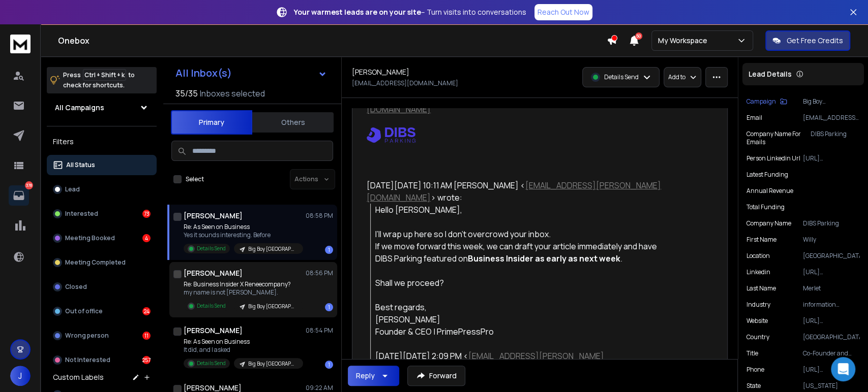 The width and height of the screenshot is (868, 392). What do you see at coordinates (232, 94) in the screenshot?
I see `h3: Inboxes selected` at bounding box center [232, 94].